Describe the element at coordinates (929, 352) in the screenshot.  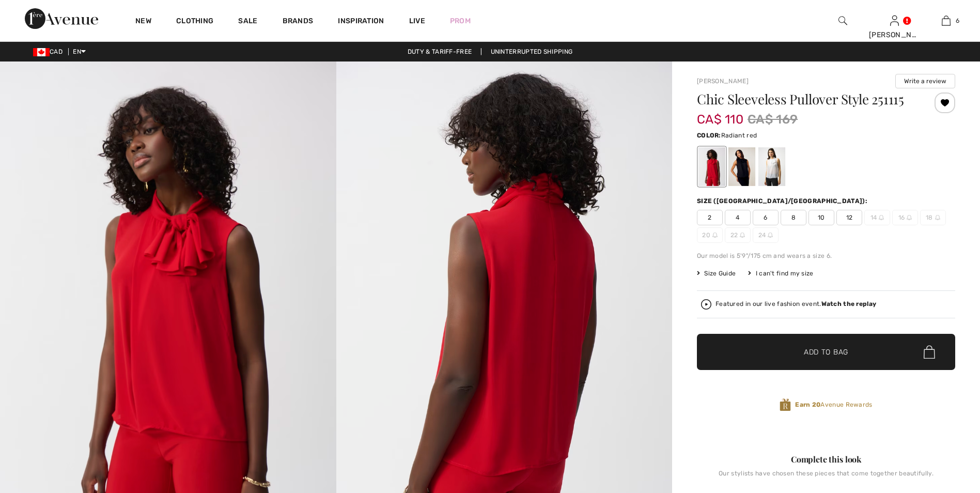
I see `img: Bag.svg` at that location.